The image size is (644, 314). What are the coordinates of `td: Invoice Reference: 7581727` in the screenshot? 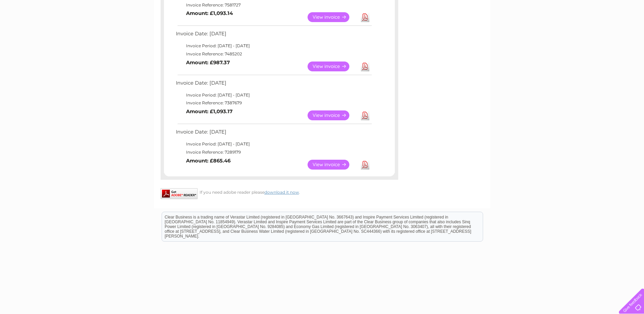 It's located at (273, 5).